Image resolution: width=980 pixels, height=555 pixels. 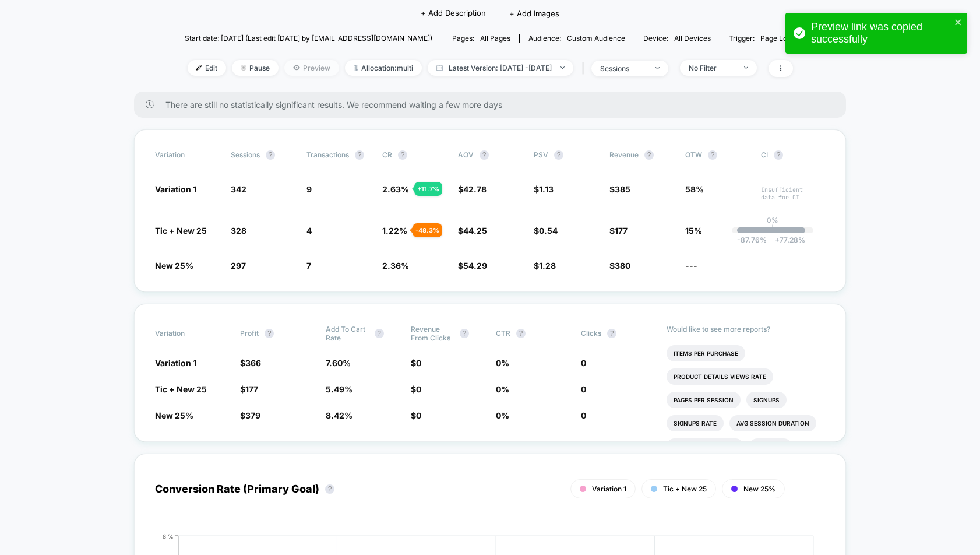 What do you see at coordinates (705, 353) in the screenshot?
I see `li: Items Per Purchase` at bounding box center [705, 353].